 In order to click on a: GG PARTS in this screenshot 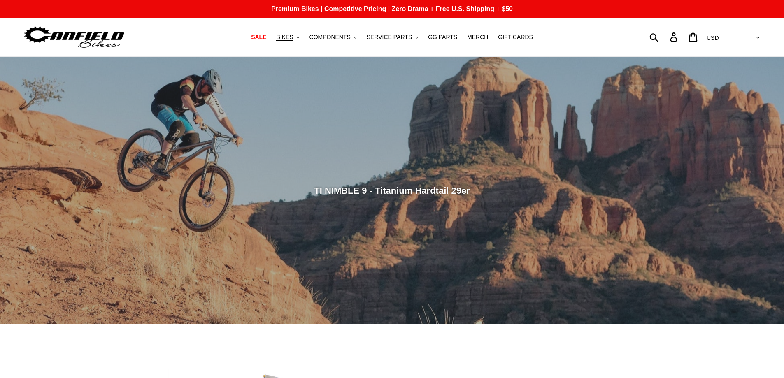, I will do `click(442, 37)`.